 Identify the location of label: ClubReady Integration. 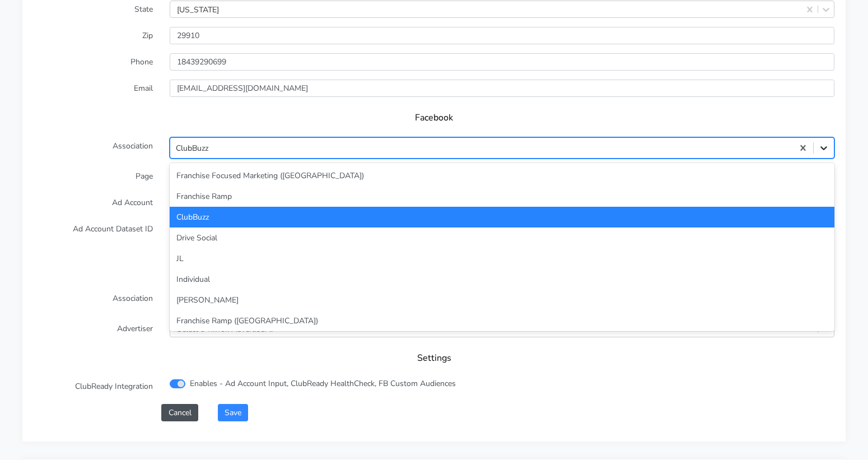
(93, 386).